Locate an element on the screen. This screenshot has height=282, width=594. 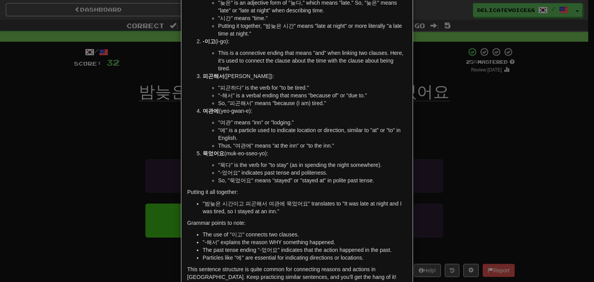
li: The past tense ending "-었어요" indicates that the action happened in the past. is located at coordinates (305, 250).